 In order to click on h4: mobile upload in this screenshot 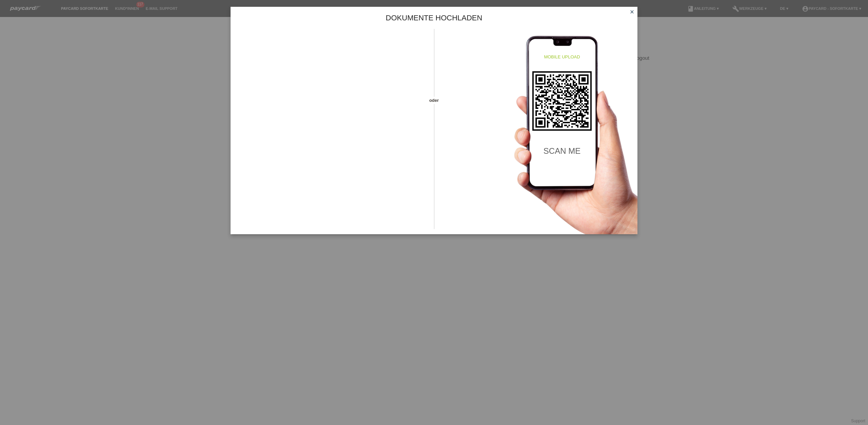, I will do `click(561, 56)`.